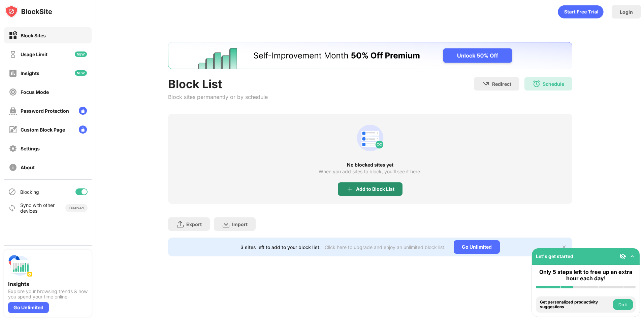 This screenshot has width=644, height=321. I want to click on div: Click here to upgrade and enjoy an unlimited block list., so click(385, 247).